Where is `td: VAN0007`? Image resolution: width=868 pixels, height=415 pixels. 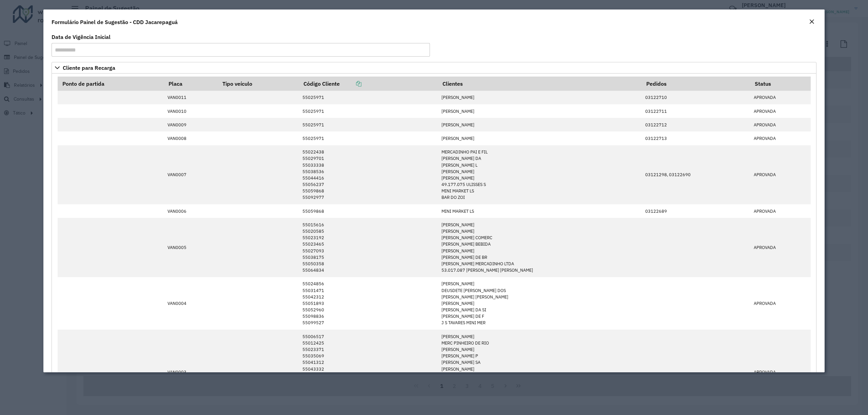 td: VAN0007 is located at coordinates (190, 175).